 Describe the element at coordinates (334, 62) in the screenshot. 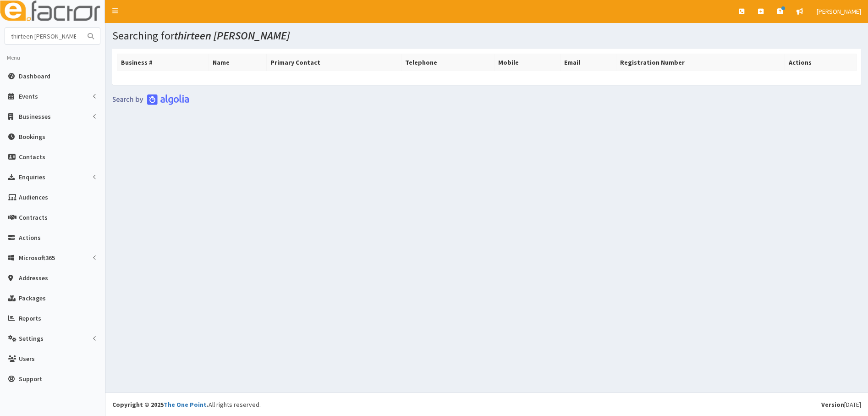

I see `th: Primary Contact` at that location.